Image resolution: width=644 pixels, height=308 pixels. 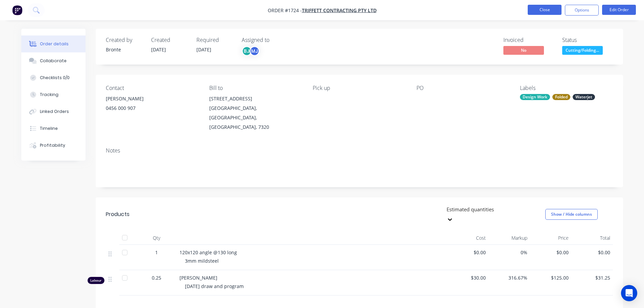 I want to click on div: BJ, so click(x=246, y=51).